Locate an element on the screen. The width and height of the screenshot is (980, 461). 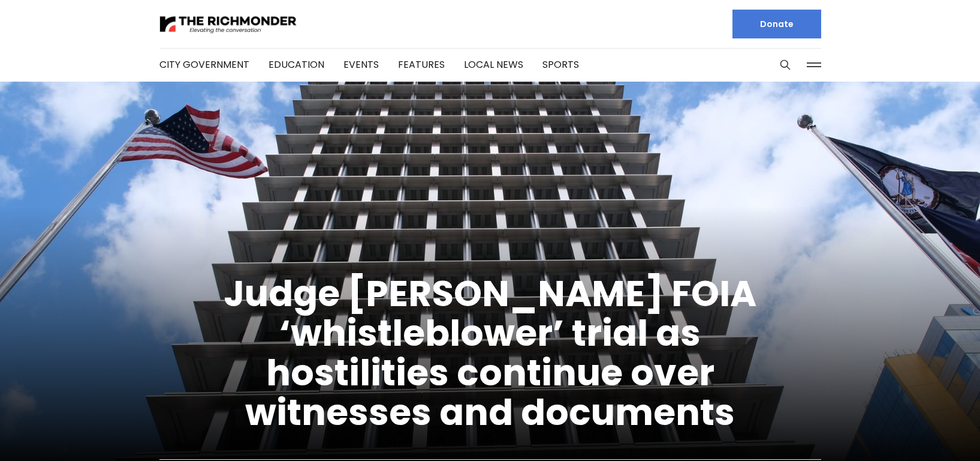
a: City Government is located at coordinates (205, 64).